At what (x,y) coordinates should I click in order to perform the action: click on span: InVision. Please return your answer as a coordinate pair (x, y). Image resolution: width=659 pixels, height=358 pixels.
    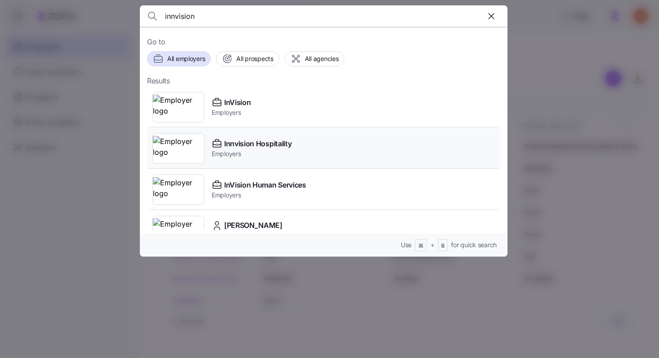
    Looking at the image, I should click on (237, 102).